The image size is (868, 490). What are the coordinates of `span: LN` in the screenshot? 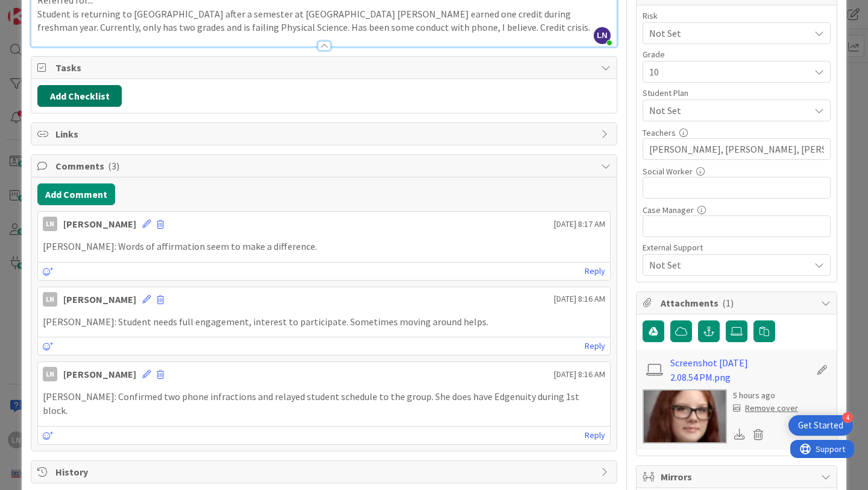 It's located at (602, 35).